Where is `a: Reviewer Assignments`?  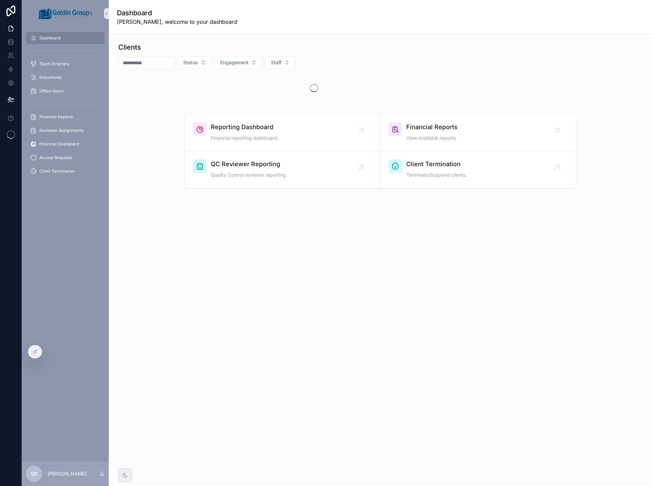 a: Reviewer Assignments is located at coordinates (65, 130).